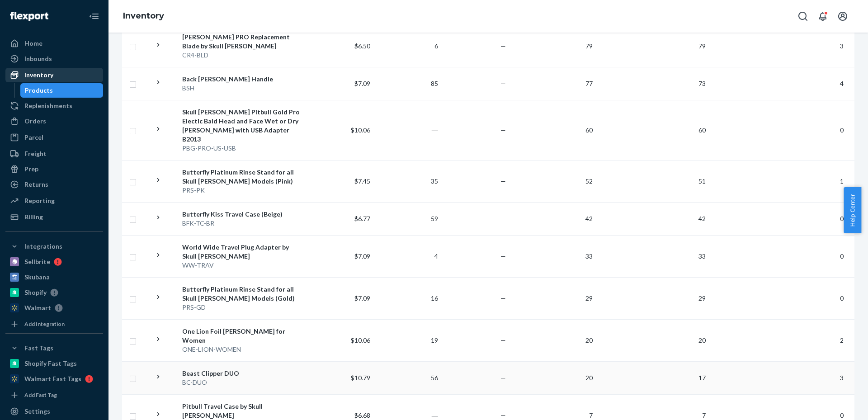 This screenshot has width=868, height=420. Describe the element at coordinates (37, 262) in the screenshot. I see `div: Sellbrite` at that location.